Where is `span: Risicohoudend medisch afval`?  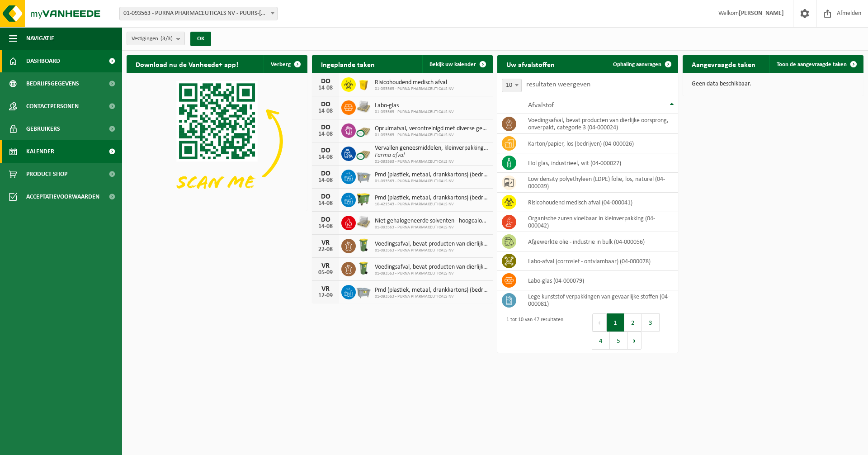 span: Risicohoudend medisch afval is located at coordinates (414, 83).